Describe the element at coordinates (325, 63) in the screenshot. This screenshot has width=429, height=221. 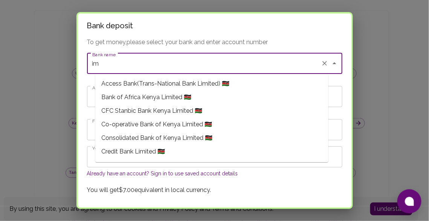
I see `button: Clear` at that location.